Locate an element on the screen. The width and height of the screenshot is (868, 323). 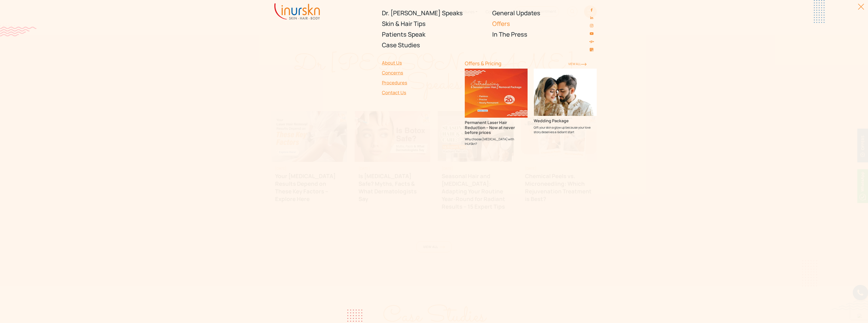
a: About Us is located at coordinates (420, 63).